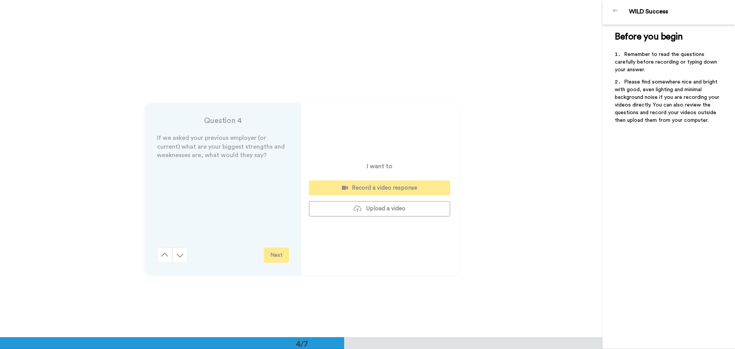 This screenshot has width=735, height=349. I want to click on span: Remember to read the questions carefully before recording or typing down your answer., so click(666, 62).